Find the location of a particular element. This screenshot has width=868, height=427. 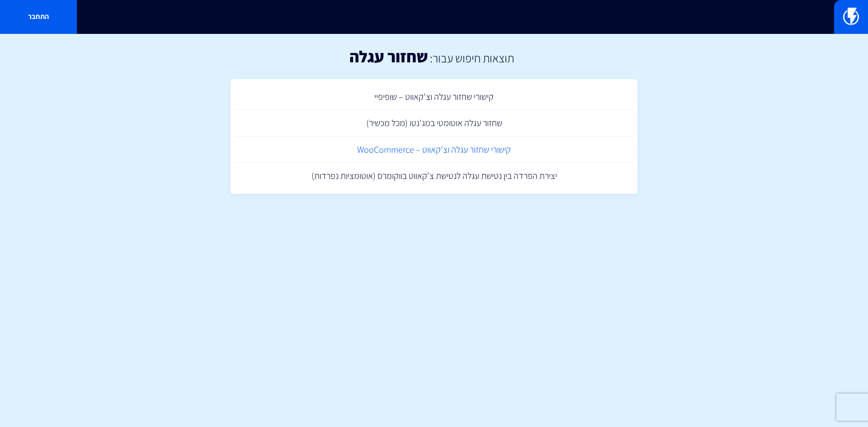

a: יצירת הפרדה בין נטישת עגלה לנטישת צ'קאווט בווקומרס (אוטומציות נפרדות) is located at coordinates (434, 175).